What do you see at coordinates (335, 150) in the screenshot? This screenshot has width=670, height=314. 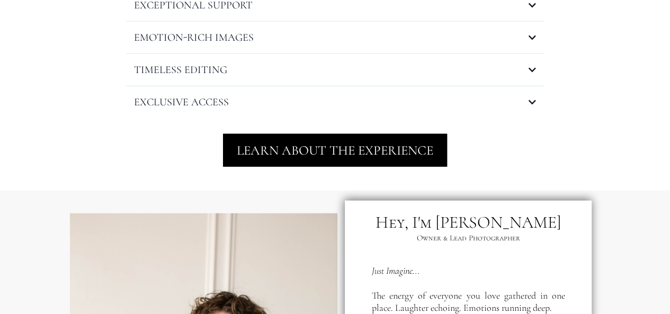 I see `span: LEARN ABOUT THE EXPERIENCE` at bounding box center [335, 150].